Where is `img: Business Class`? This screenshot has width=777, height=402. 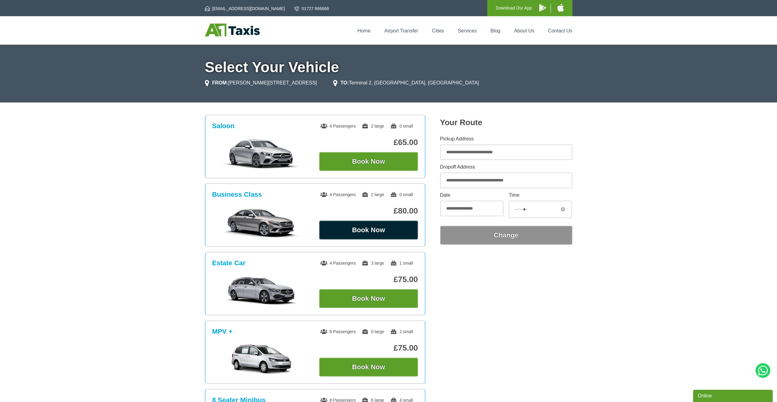
img: Business Class is located at coordinates (261, 223).